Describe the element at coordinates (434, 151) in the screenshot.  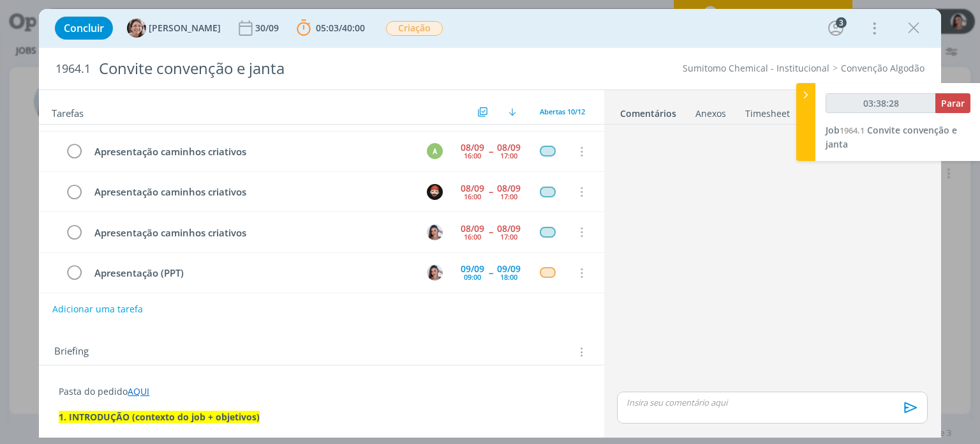
I see `div: A` at that location.